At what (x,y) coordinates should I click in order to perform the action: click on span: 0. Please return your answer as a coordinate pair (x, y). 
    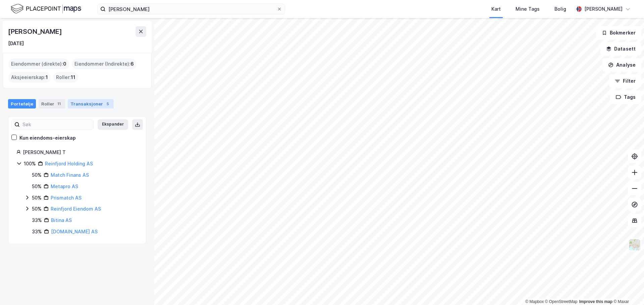
    Looking at the image, I should click on (64, 64).